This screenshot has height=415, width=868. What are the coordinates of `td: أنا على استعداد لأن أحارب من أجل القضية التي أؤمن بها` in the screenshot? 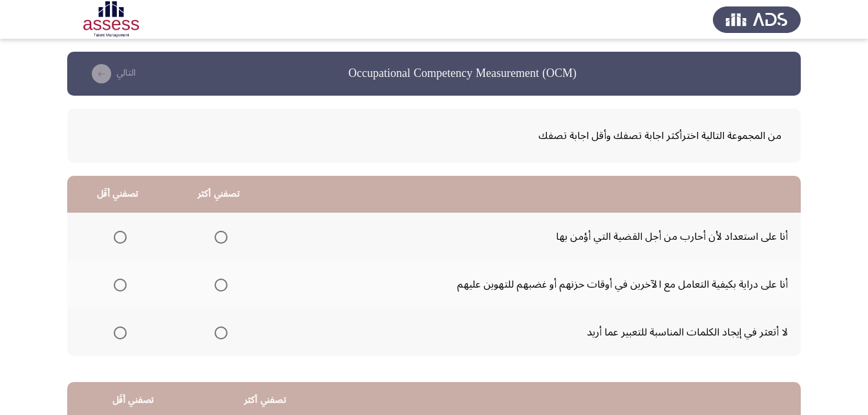 It's located at (535, 237).